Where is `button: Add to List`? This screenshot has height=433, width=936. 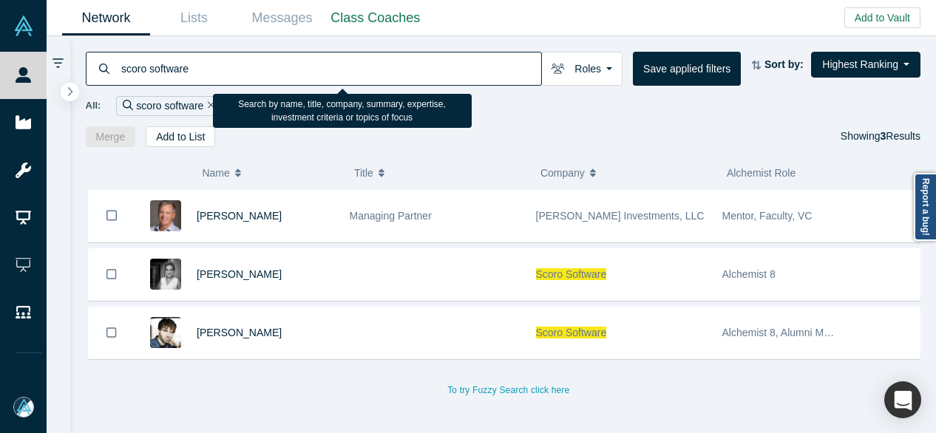
button: Add to List is located at coordinates (180, 137).